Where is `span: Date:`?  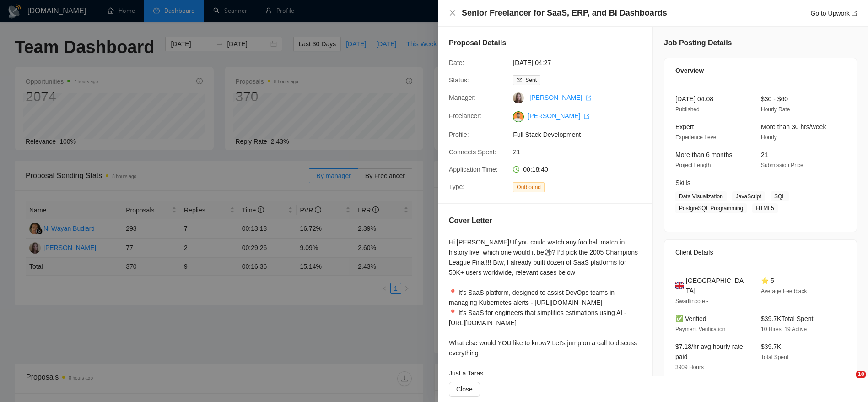 span: Date: is located at coordinates (456, 63).